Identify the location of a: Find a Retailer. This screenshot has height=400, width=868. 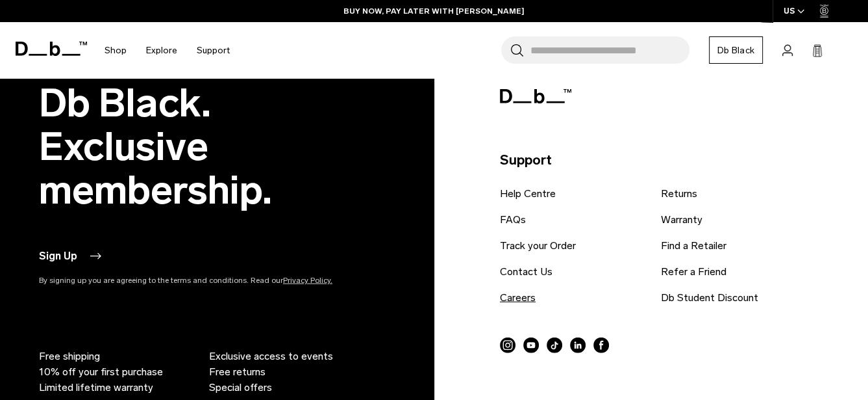
(693, 246).